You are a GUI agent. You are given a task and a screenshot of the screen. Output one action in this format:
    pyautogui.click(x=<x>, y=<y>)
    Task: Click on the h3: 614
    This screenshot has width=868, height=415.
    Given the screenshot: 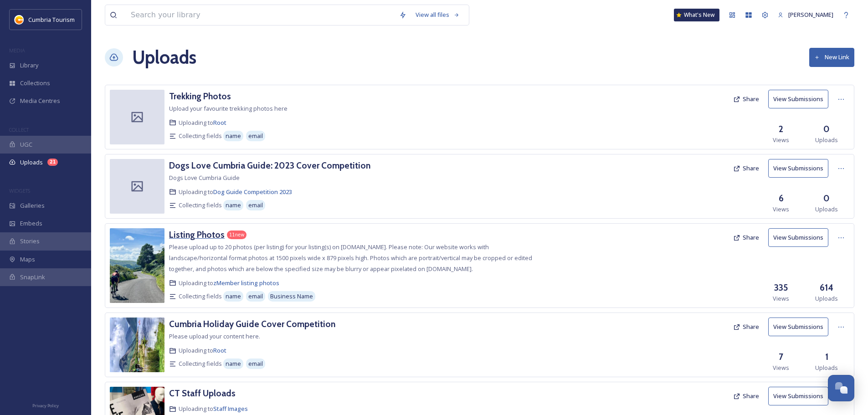 What is the action you would take?
    pyautogui.click(x=826, y=288)
    